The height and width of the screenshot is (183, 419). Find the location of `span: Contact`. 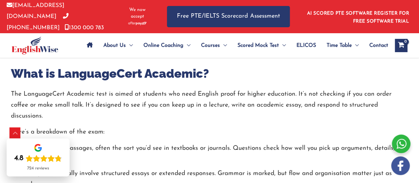

span: Contact is located at coordinates (379, 45).